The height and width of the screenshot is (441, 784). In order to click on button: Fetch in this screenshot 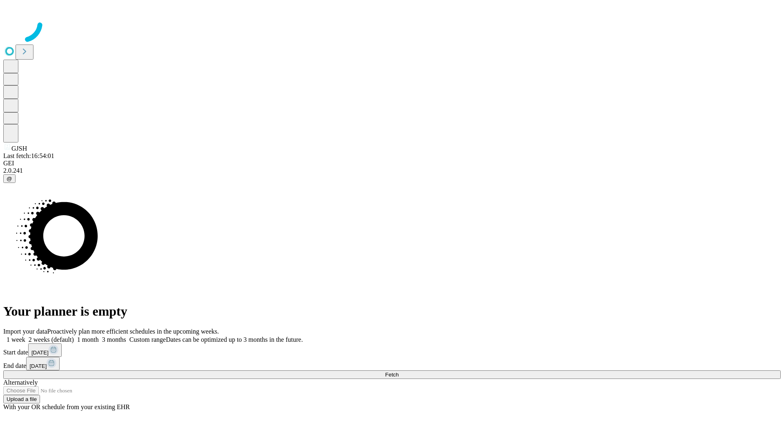, I will do `click(392, 375)`.